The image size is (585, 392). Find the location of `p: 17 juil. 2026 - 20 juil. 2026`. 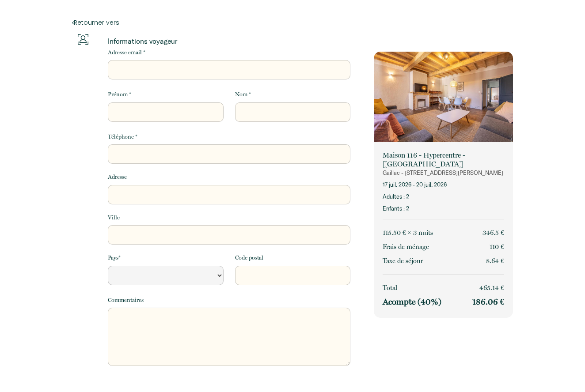

p: 17 juil. 2026 - 20 juil. 2026 is located at coordinates (443, 184).